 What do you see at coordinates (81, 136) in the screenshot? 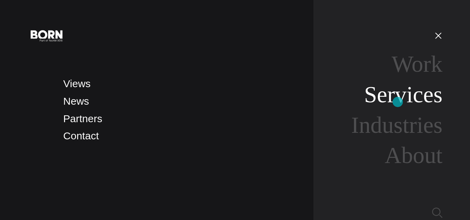
I see `a: Contact` at bounding box center [81, 136].